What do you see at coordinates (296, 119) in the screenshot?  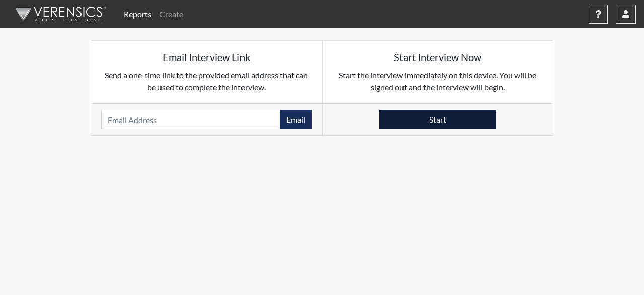 I see `button: Email` at bounding box center [296, 119].